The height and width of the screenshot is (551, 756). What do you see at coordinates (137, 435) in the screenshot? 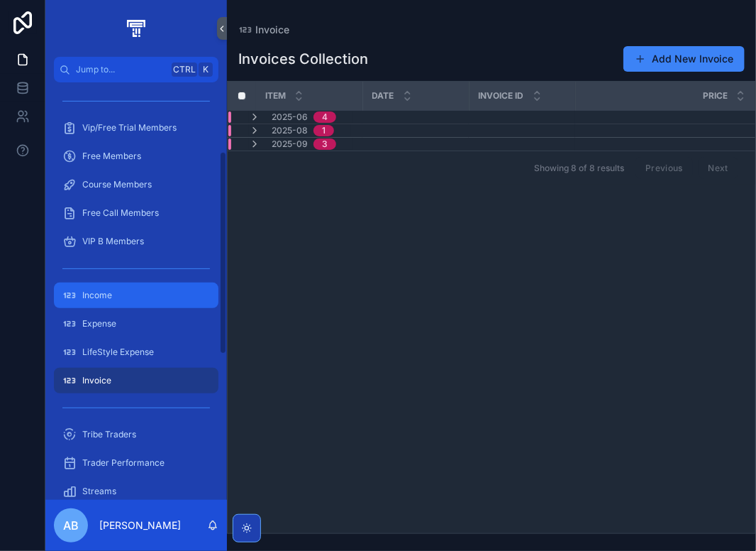
I see `a: Tribe Traders` at bounding box center [137, 435].